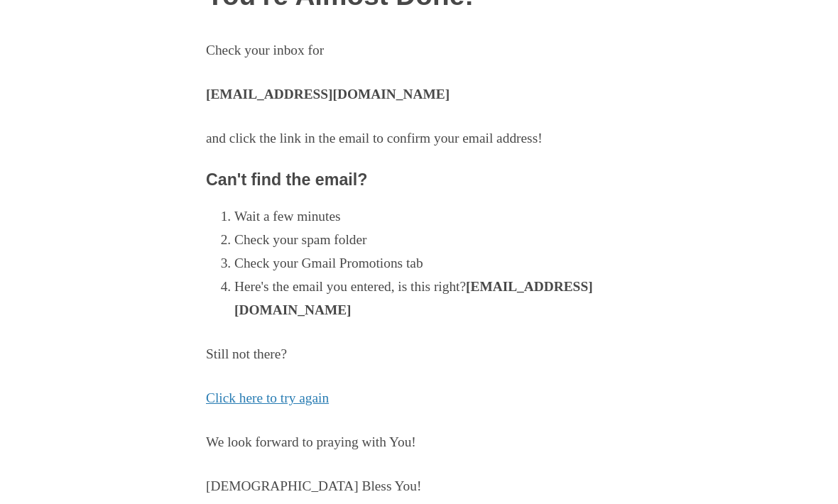 The width and height of the screenshot is (838, 504). What do you see at coordinates (434, 264) in the screenshot?
I see `li: Check your Gmail Promotions tab` at bounding box center [434, 264].